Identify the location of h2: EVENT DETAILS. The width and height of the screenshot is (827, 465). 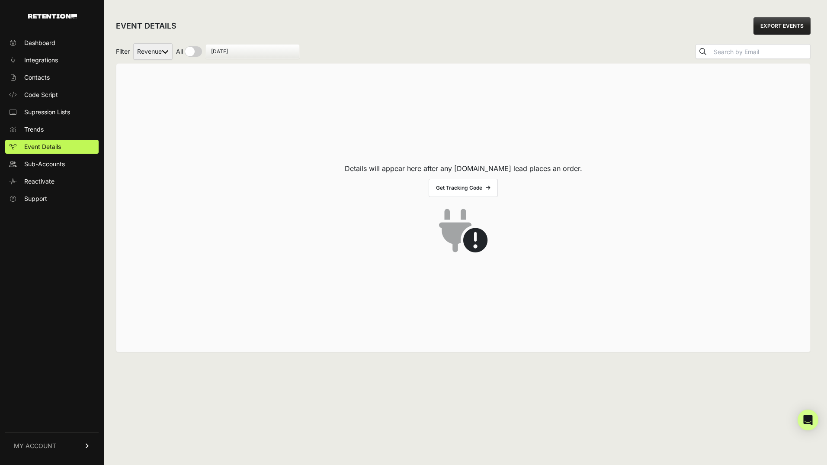
(146, 26).